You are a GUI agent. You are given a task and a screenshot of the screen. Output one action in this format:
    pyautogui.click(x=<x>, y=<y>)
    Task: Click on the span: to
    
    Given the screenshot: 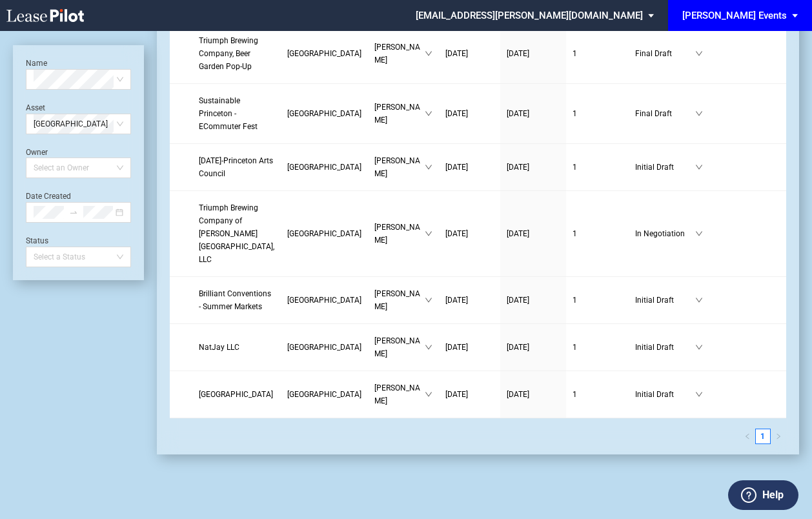 What is the action you would take?
    pyautogui.click(x=74, y=213)
    